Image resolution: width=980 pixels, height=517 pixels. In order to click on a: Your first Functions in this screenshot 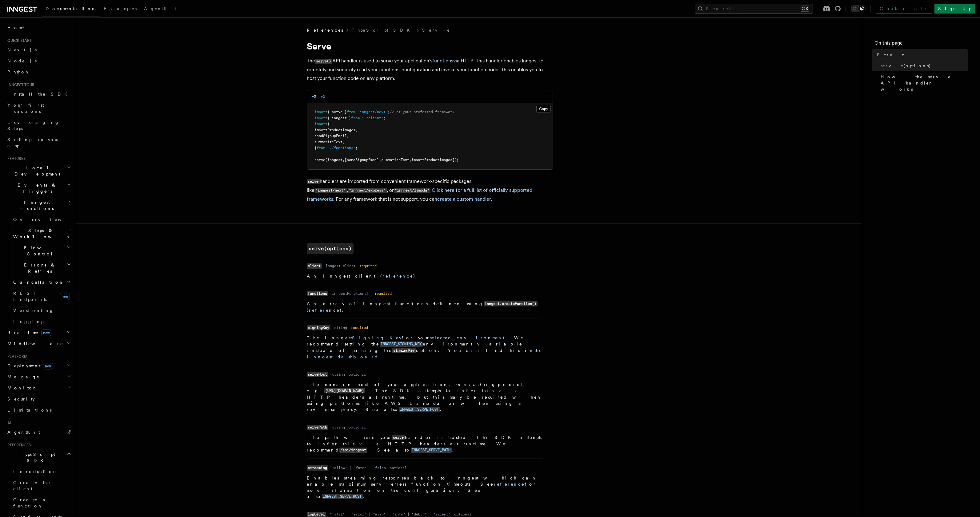, I will do `click(38, 108)`.